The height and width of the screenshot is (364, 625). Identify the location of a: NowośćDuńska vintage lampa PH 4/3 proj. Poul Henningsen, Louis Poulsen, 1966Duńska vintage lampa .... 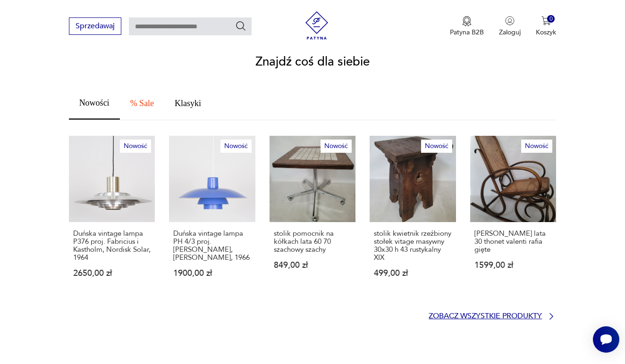
(212, 216).